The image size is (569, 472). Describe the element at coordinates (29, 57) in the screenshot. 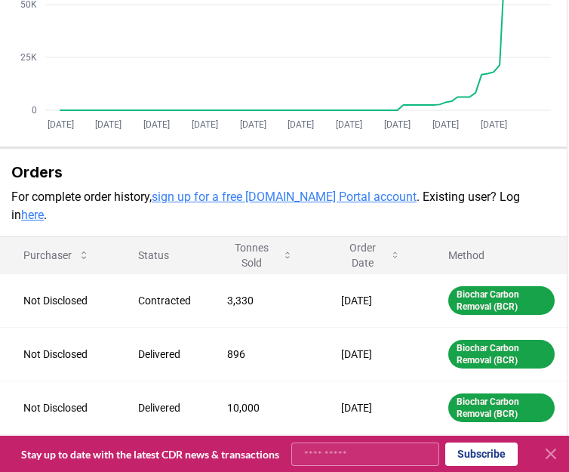

I see `tspan: 25K` at that location.